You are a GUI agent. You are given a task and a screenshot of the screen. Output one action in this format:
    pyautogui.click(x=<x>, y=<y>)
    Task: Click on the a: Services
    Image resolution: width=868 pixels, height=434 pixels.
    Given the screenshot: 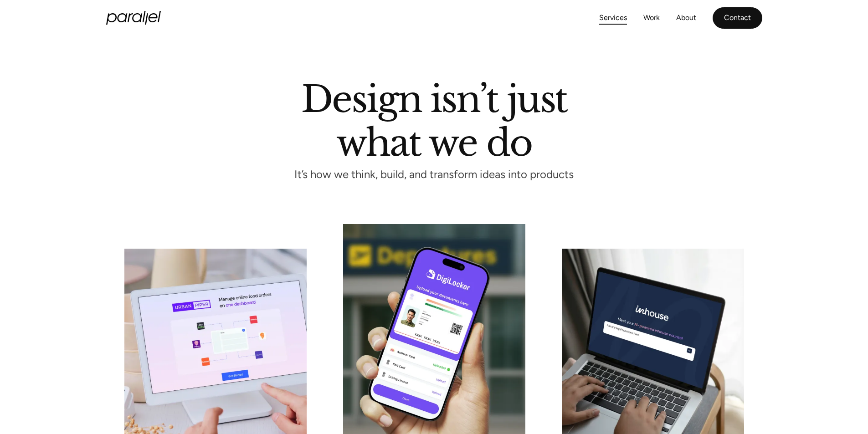 What is the action you would take?
    pyautogui.click(x=613, y=18)
    